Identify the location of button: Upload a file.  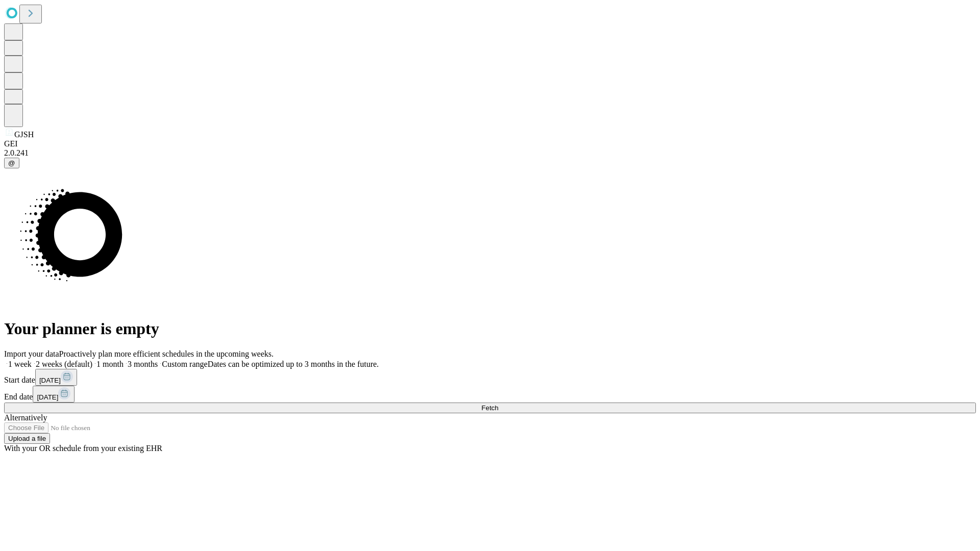
(27, 438).